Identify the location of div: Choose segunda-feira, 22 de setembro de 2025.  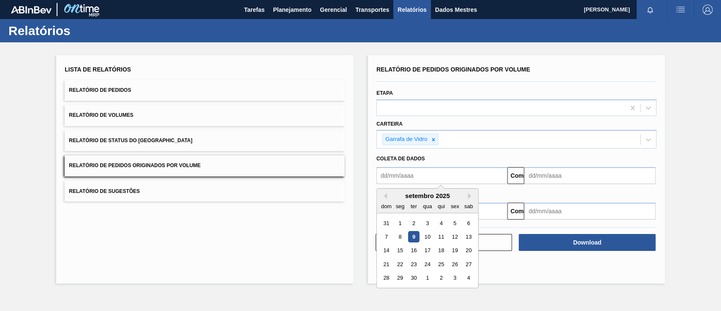
(400, 264).